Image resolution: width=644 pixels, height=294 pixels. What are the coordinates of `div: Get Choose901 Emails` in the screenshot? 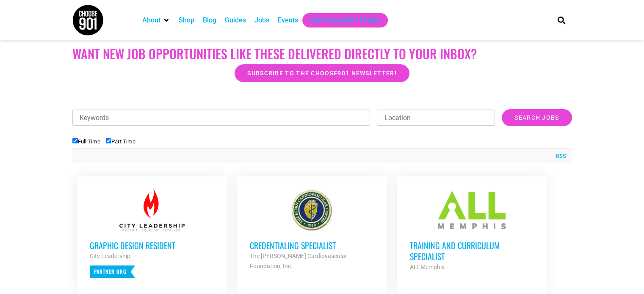 It's located at (345, 20).